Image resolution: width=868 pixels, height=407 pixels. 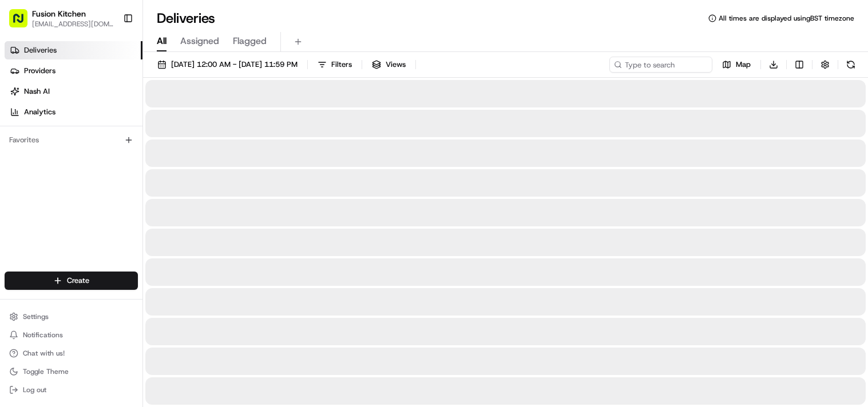 What do you see at coordinates (78, 280) in the screenshot?
I see `span: Create` at bounding box center [78, 280].